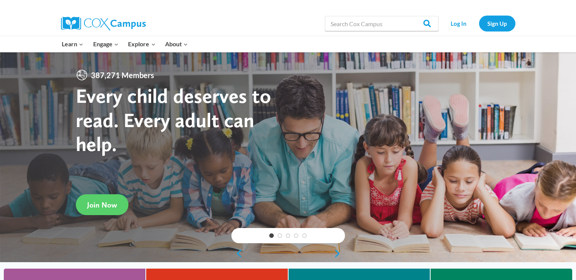  What do you see at coordinates (272, 235) in the screenshot?
I see `a: 1` at bounding box center [272, 235].